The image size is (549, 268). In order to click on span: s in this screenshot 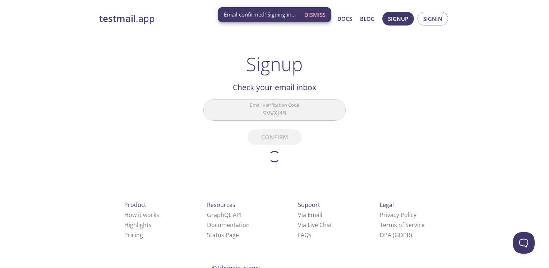, I will do `click(310, 235)`.